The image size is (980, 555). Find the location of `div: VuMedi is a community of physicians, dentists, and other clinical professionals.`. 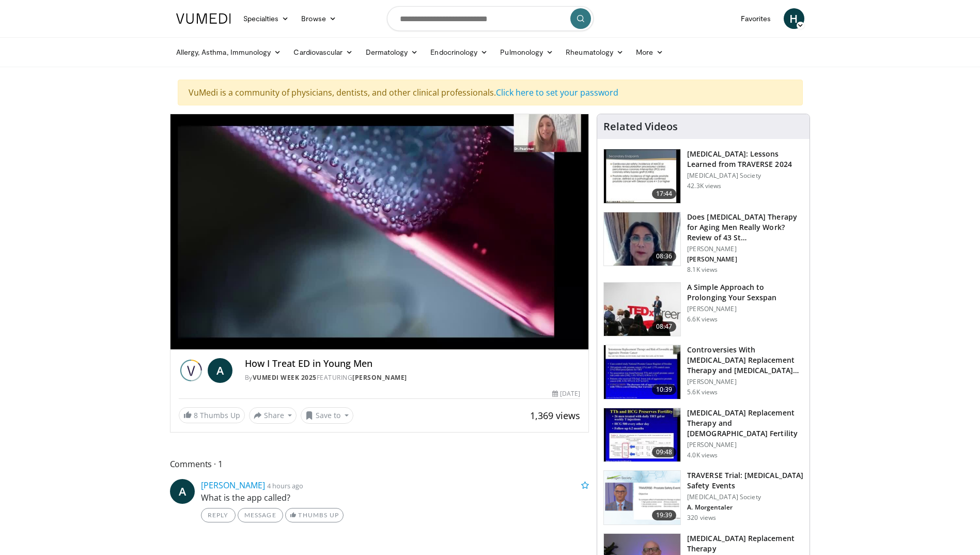

div: VuMedi is a community of physicians, dentists, and other clinical professionals. is located at coordinates (490, 93).